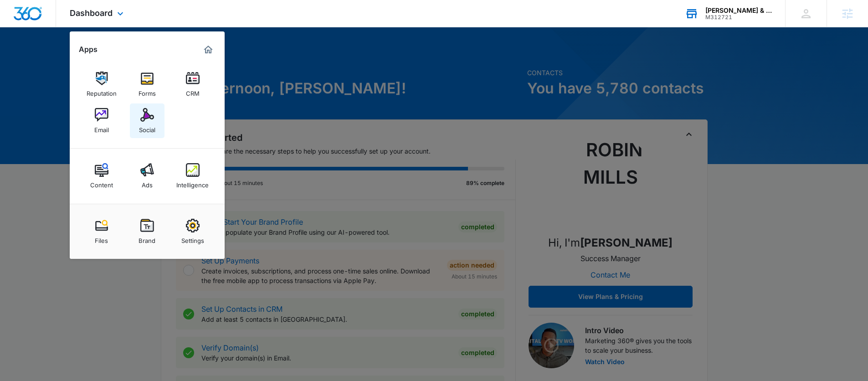 This screenshot has width=868, height=381. Describe the element at coordinates (102, 183) in the screenshot. I see `div: Content` at that location.